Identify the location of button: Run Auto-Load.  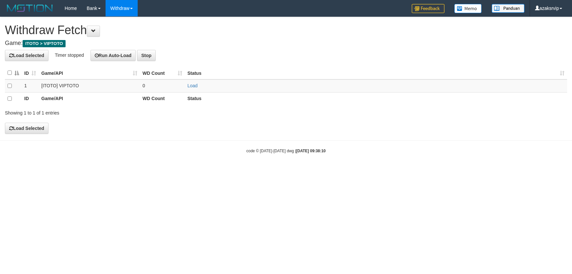
(113, 55).